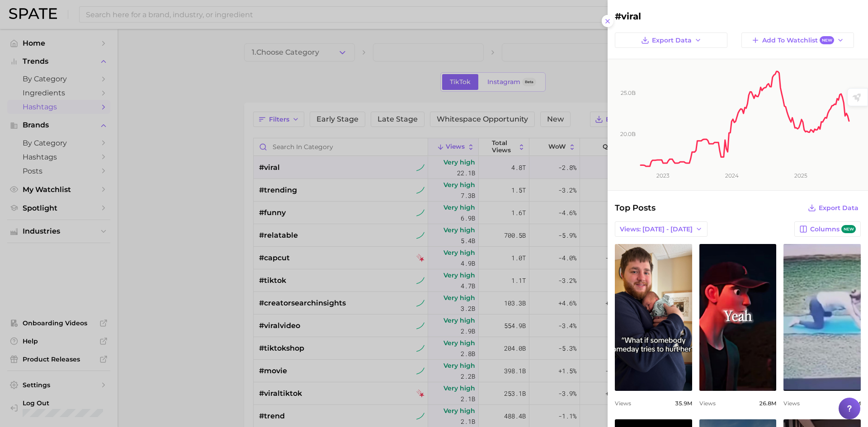 This screenshot has height=427, width=868. Describe the element at coordinates (798, 41) in the screenshot. I see `span: Add to Watchlist` at that location.